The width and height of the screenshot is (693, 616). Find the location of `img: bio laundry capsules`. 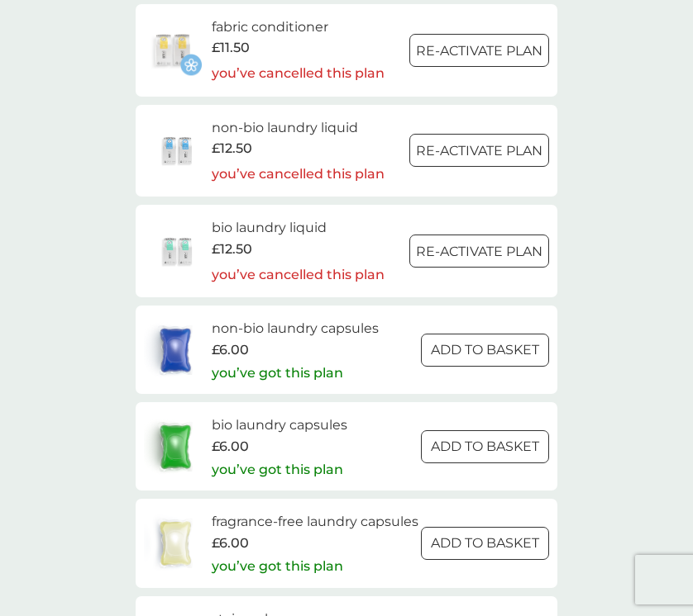

img: bio laundry capsules is located at coordinates (175, 447).